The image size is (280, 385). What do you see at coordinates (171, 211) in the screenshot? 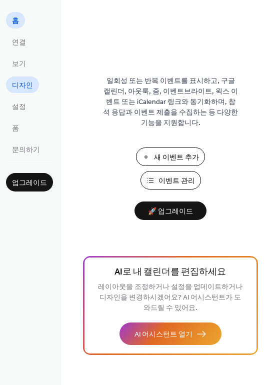
I see `button: 🚀 업그레이드` at bounding box center [171, 211].